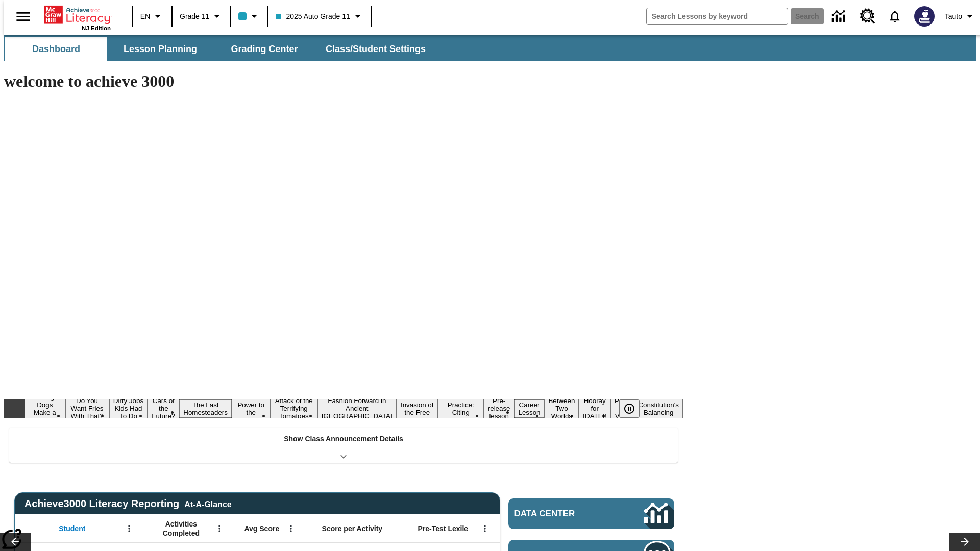 The image size is (980, 551). I want to click on h1: welcome to achieve 3000, so click(344, 81).